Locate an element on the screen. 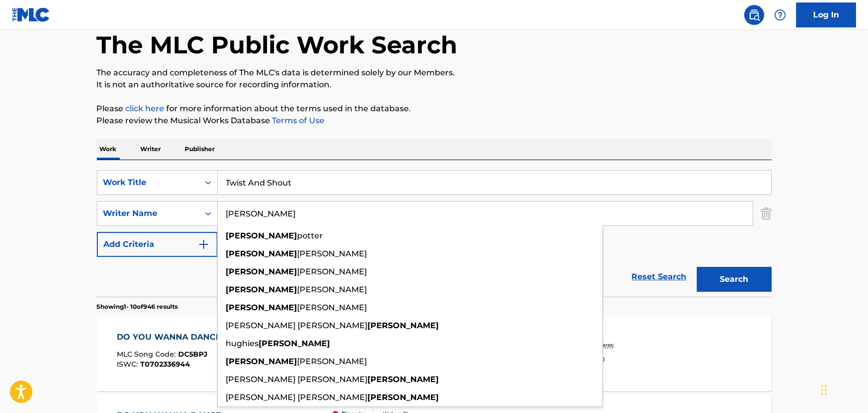 Image resolution: width=868 pixels, height=413 pixels. button: Add Criteria is located at coordinates (158, 244).